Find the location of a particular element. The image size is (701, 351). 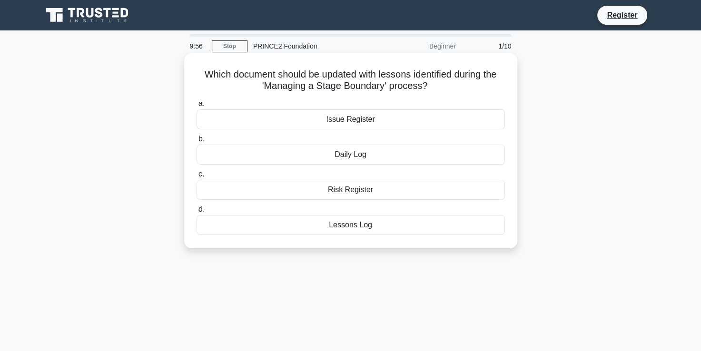

a: Stop is located at coordinates (229, 46).